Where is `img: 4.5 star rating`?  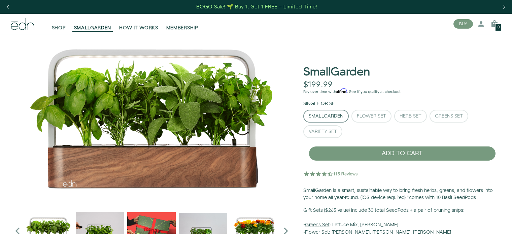
img: 4.5 star rating is located at coordinates (331, 174).